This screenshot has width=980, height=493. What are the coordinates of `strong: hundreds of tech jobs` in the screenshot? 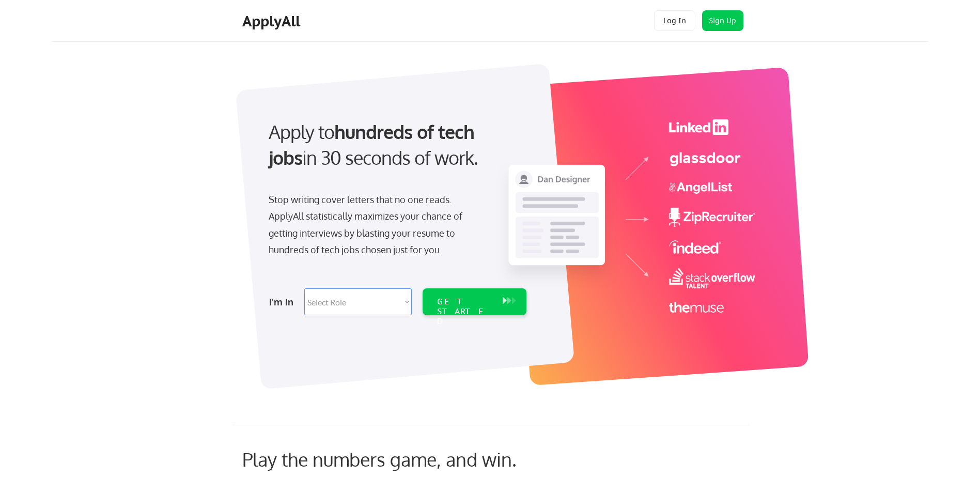 It's located at (373, 144).